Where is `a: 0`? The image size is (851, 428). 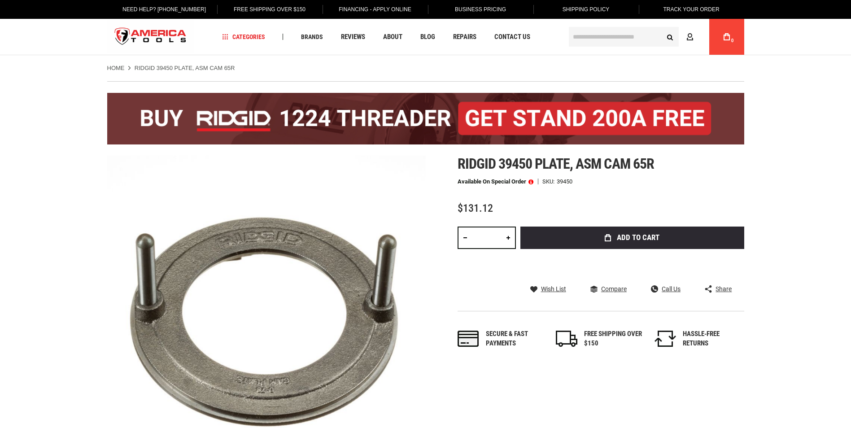 a: 0 is located at coordinates (727, 37).